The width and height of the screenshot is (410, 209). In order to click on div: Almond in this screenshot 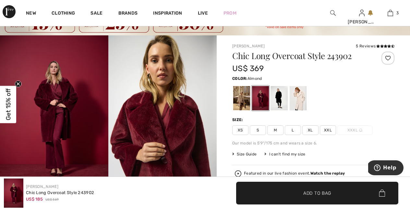, I will do `click(242, 98)`.